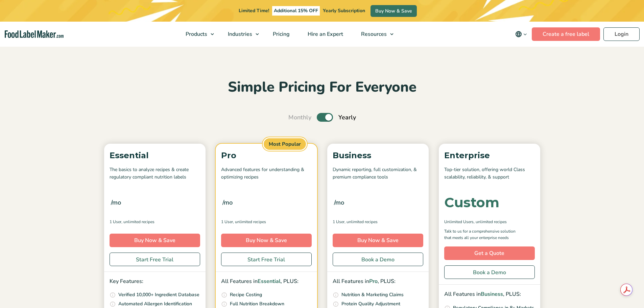 The image size is (644, 308). What do you see at coordinates (155, 304) in the screenshot?
I see `p: Automated Allergen Identification` at bounding box center [155, 304].